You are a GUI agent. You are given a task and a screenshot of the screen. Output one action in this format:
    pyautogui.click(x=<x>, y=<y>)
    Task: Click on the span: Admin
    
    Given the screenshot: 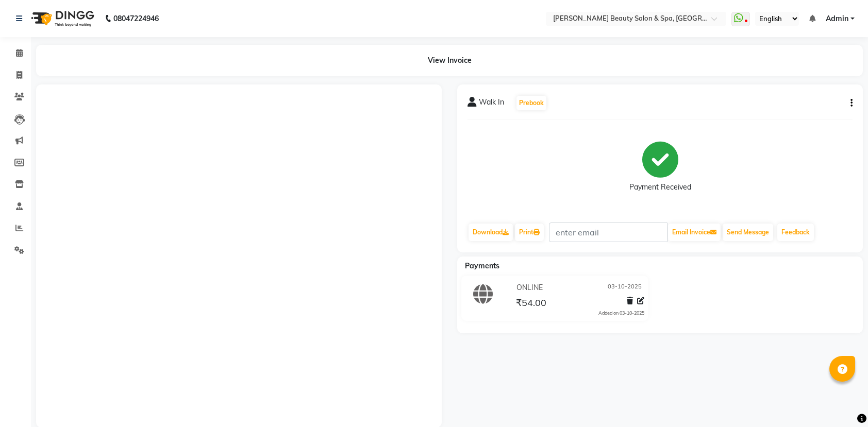 What is the action you would take?
    pyautogui.click(x=838, y=19)
    